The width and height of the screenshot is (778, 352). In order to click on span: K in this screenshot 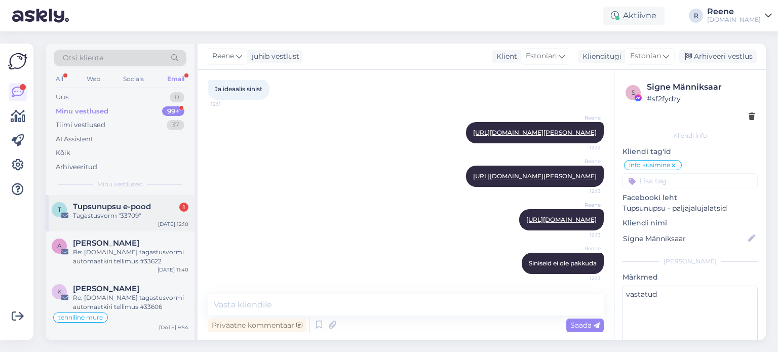, I will do `click(59, 291)`.